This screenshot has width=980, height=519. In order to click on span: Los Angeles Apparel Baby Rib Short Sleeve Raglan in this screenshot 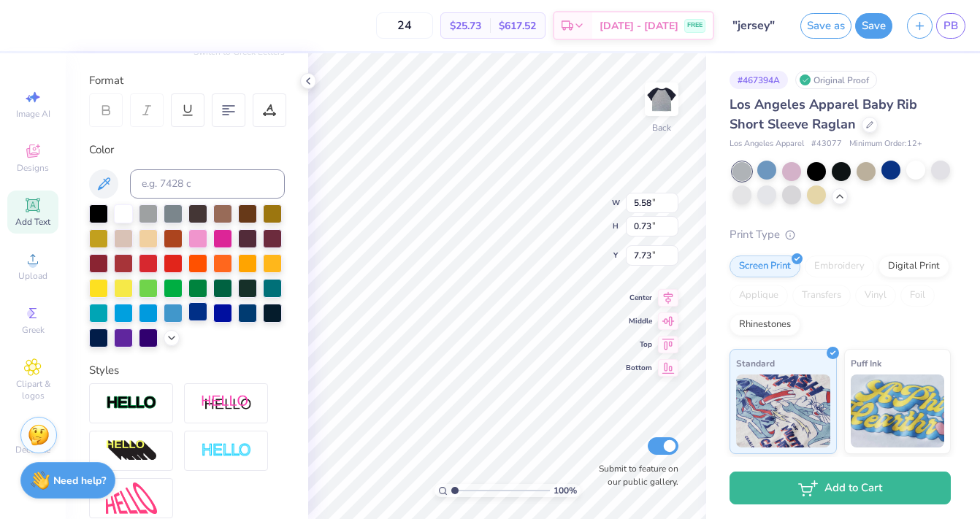, I will do `click(823, 114)`.